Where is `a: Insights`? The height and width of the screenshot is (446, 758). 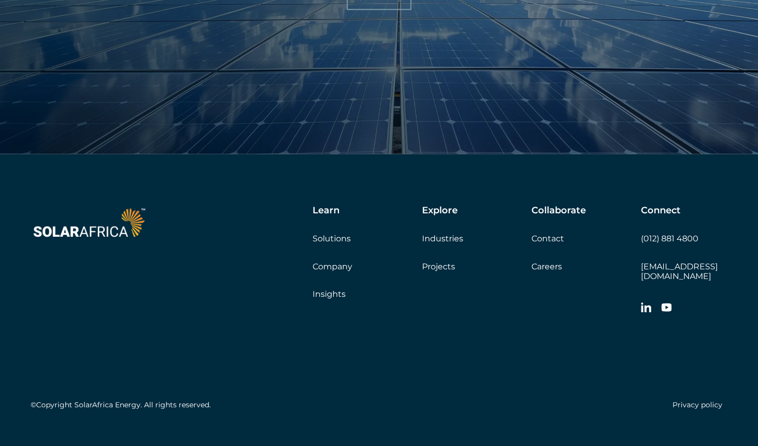 a: Insights is located at coordinates (329, 294).